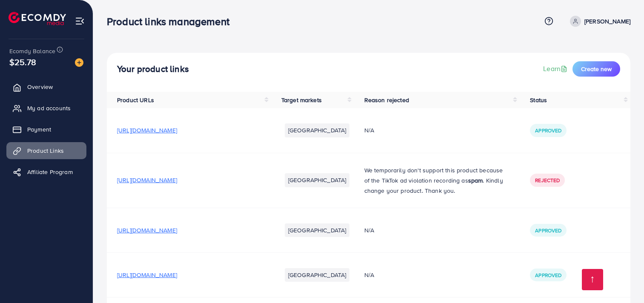 Image resolution: width=644 pixels, height=303 pixels. I want to click on span: Product URLs, so click(135, 100).